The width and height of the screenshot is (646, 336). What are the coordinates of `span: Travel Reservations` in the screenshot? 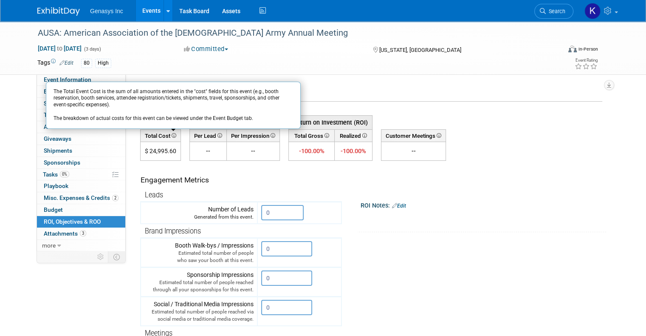 It's located at (70, 115).